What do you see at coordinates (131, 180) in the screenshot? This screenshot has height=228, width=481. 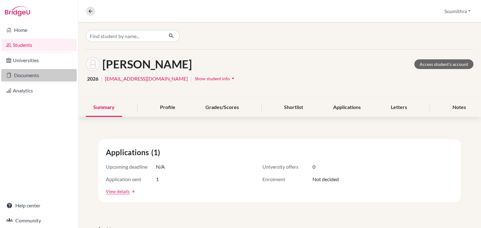 I see `span: Application sent` at bounding box center [131, 180].